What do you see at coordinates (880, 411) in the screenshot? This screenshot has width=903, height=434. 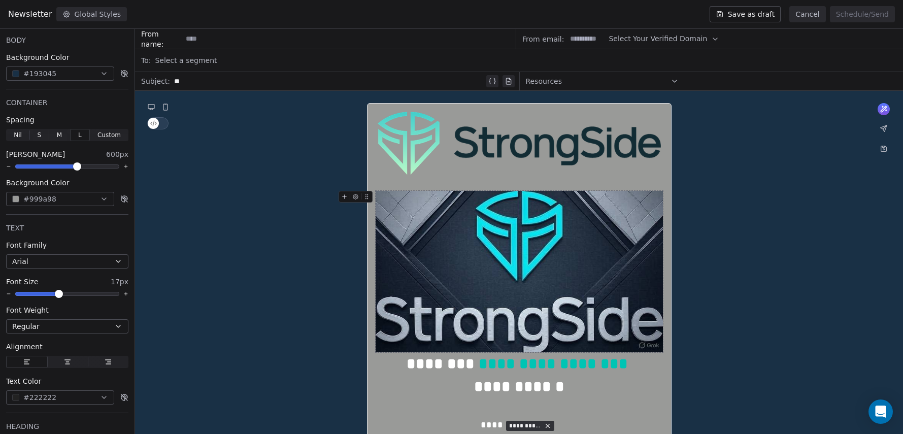 I see `div: Open Intercom Messenger` at bounding box center [880, 411].